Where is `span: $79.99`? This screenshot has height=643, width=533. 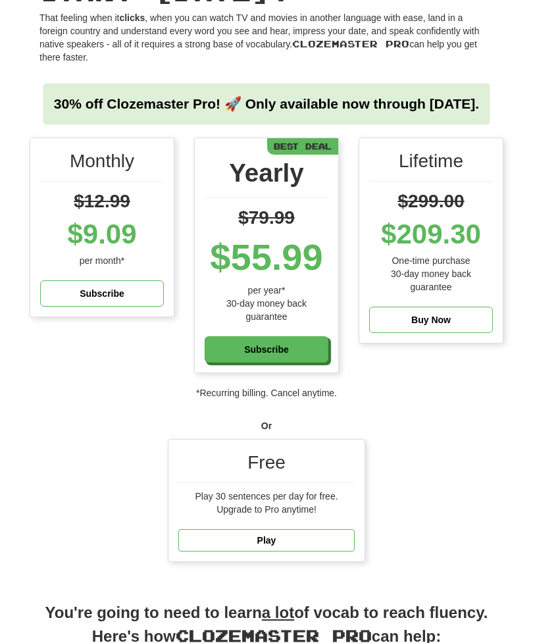
span: $79.99 is located at coordinates (267, 217).